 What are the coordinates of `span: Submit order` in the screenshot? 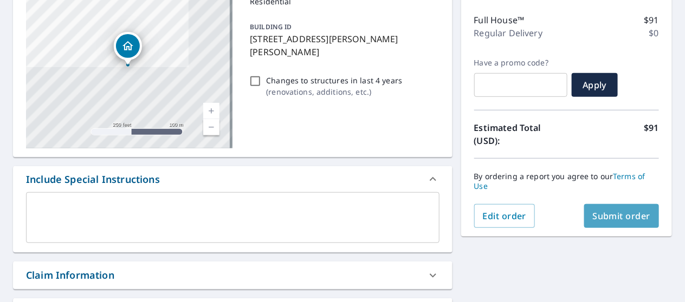 It's located at (622, 216).